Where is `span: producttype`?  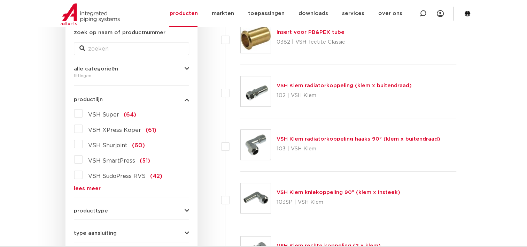 span: producttype is located at coordinates (91, 210).